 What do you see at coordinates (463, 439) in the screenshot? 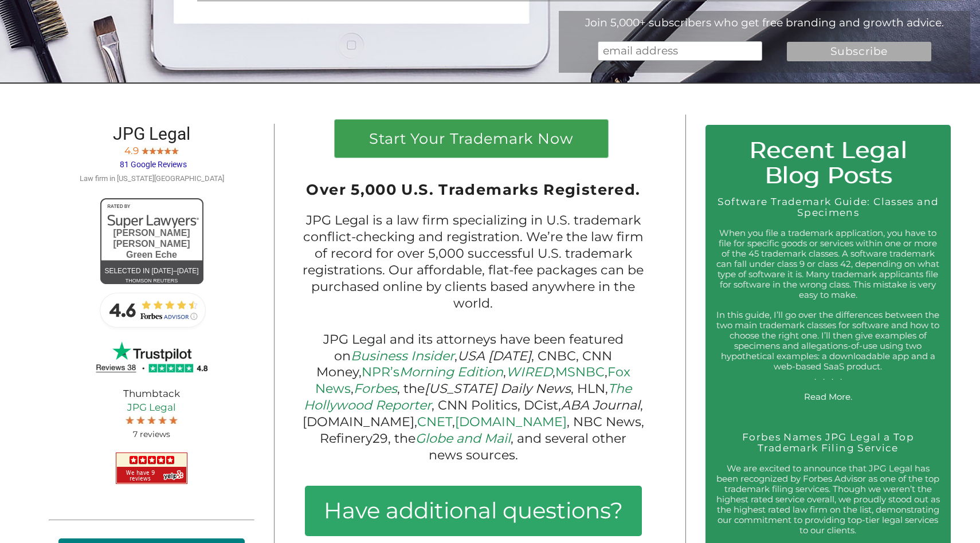
I see `em: Globe and Mail` at bounding box center [463, 439].